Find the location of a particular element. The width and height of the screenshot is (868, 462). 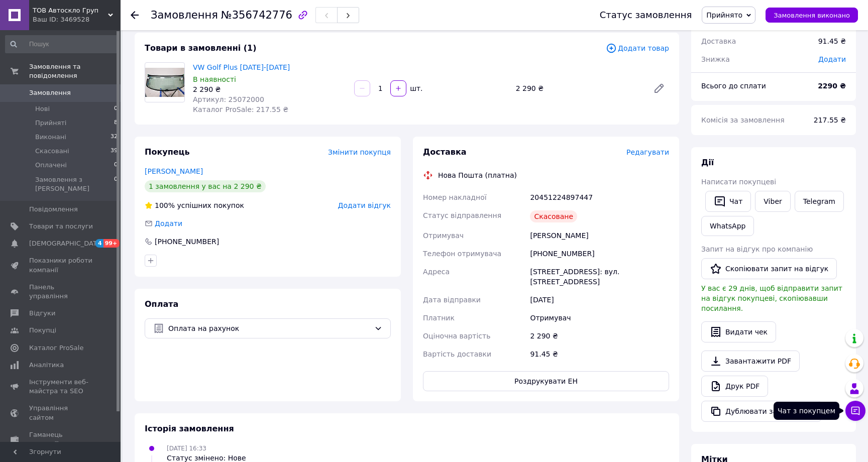

span: Артикул: 25072000 is located at coordinates (229, 100).